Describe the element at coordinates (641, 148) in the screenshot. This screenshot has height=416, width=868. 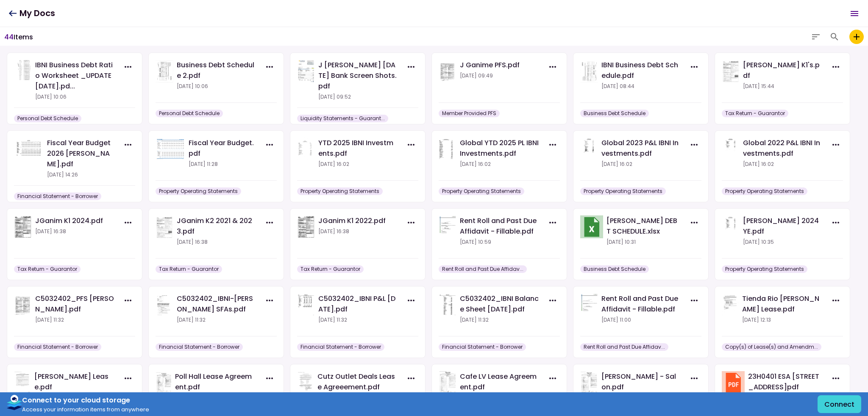
I see `div: Global 2023 P&L IBNI Investments.pdf` at that location.